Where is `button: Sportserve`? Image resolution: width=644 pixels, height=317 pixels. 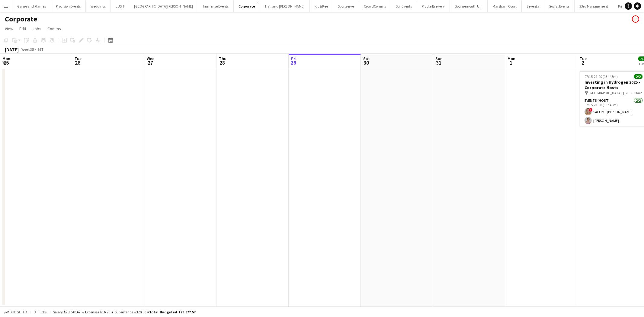 button: Sportserve is located at coordinates (346, 6).